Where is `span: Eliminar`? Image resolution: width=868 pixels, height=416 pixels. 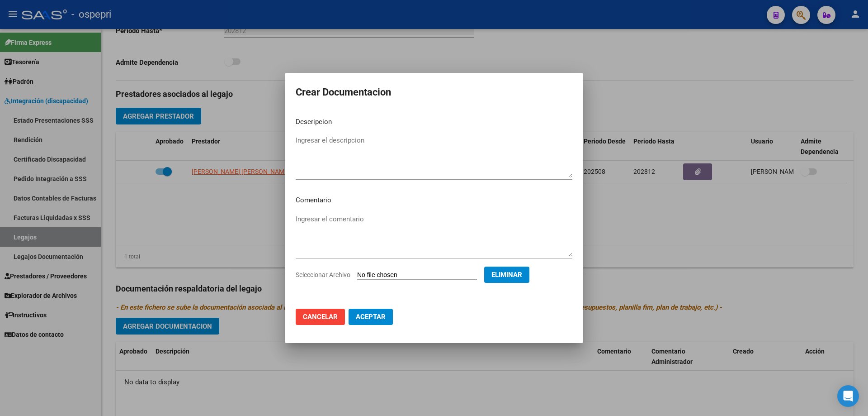 span: Eliminar is located at coordinates (507, 275).